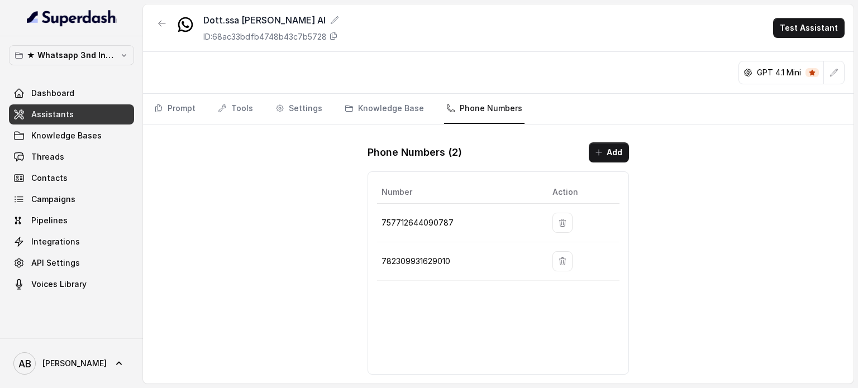  What do you see at coordinates (175, 109) in the screenshot?
I see `a: Prompt` at bounding box center [175, 109].